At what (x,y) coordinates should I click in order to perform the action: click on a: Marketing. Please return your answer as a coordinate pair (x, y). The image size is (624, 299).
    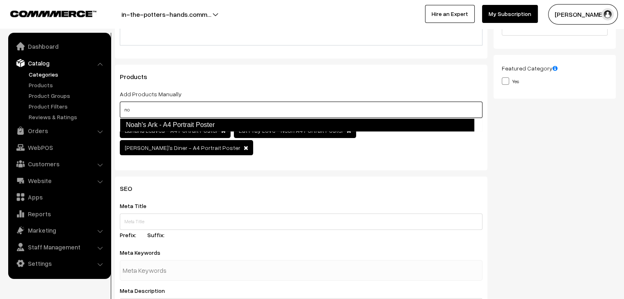
    Looking at the image, I should click on (59, 230).